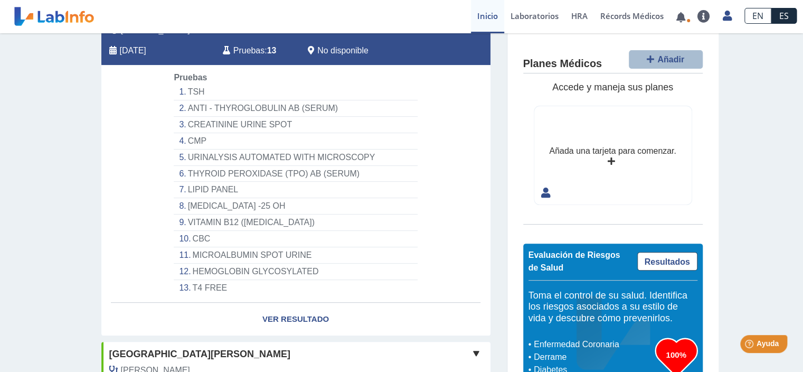 The width and height of the screenshot is (803, 372). I want to click on li: MICROALBUMIN SPOT URINE, so click(295, 255).